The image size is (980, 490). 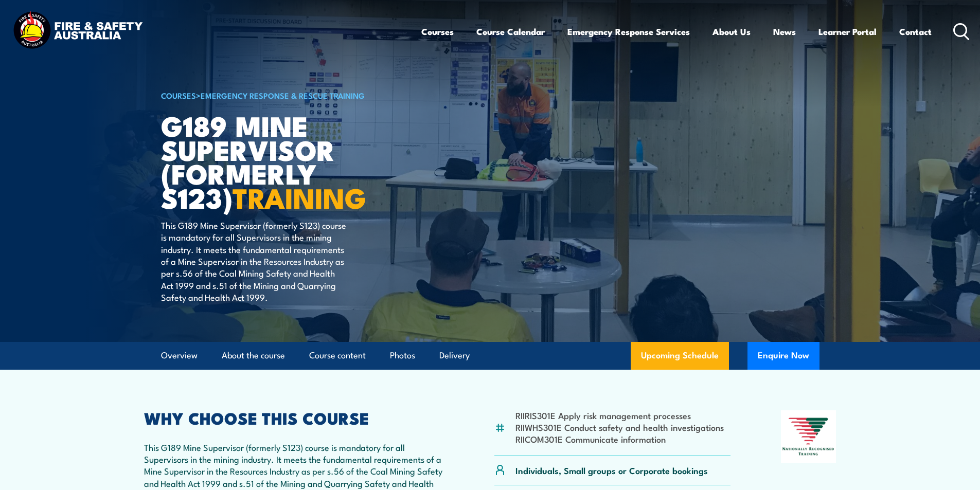 I want to click on img: Nationally Recognised Training logo., so click(x=809, y=437).